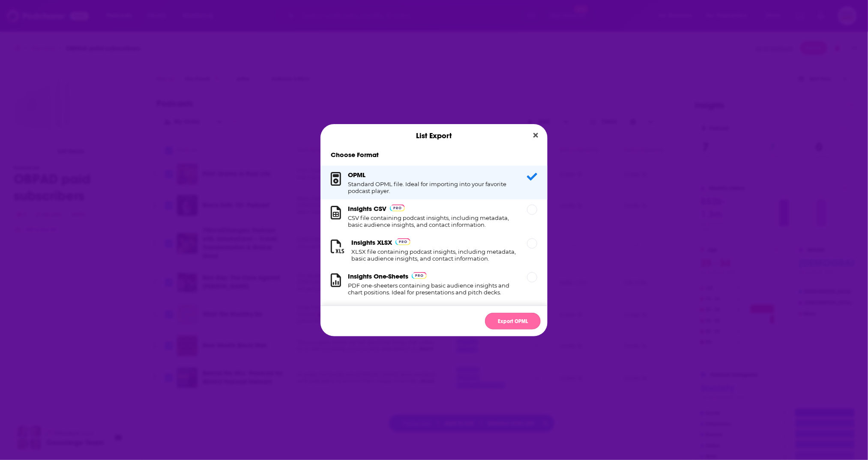  I want to click on h1: PDF one-sheeters containing basic audience insights and chart positions. Ideal for presentations ..., so click(432, 289).